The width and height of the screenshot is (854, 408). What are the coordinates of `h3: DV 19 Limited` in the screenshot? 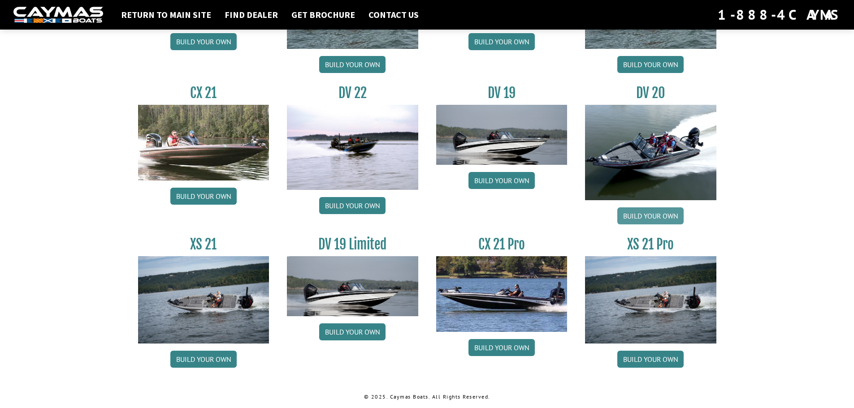 It's located at (352, 244).